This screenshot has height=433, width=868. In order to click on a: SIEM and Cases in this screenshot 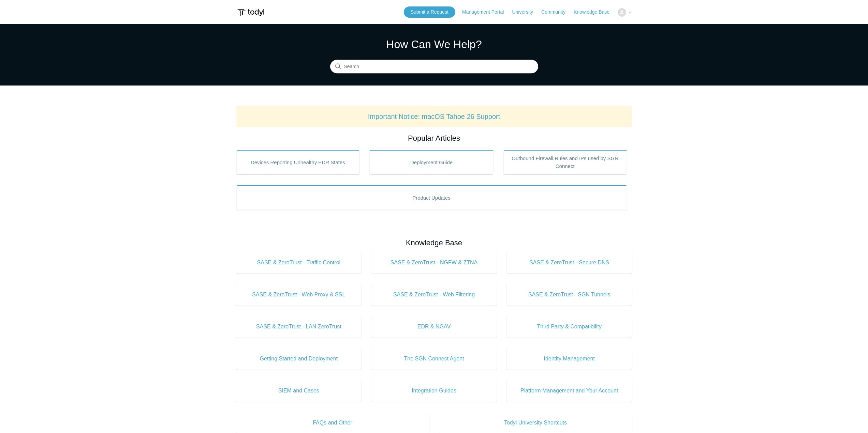, I will do `click(299, 391)`.